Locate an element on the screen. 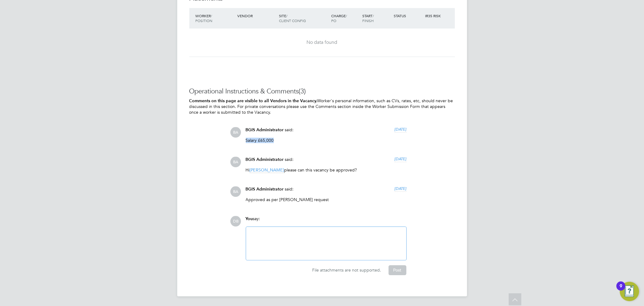  div: No data found is located at coordinates (322, 42).